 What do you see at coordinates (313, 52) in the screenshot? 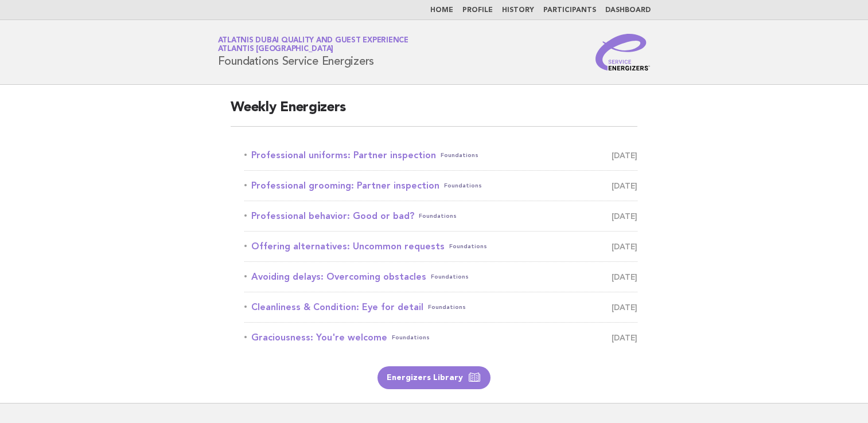
I see `h1: Foundations Service Energizers` at bounding box center [313, 52].